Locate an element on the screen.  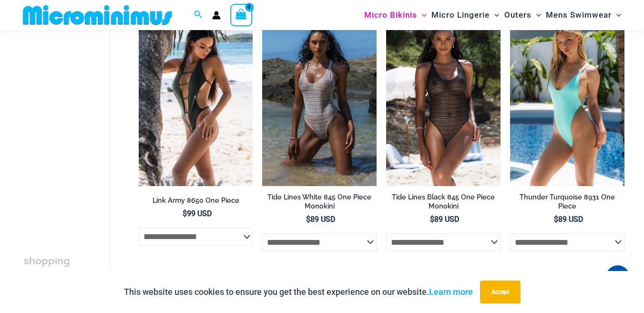
img: Tide Lines Black 845 One Piece Monokini 02 is located at coordinates (443, 100).